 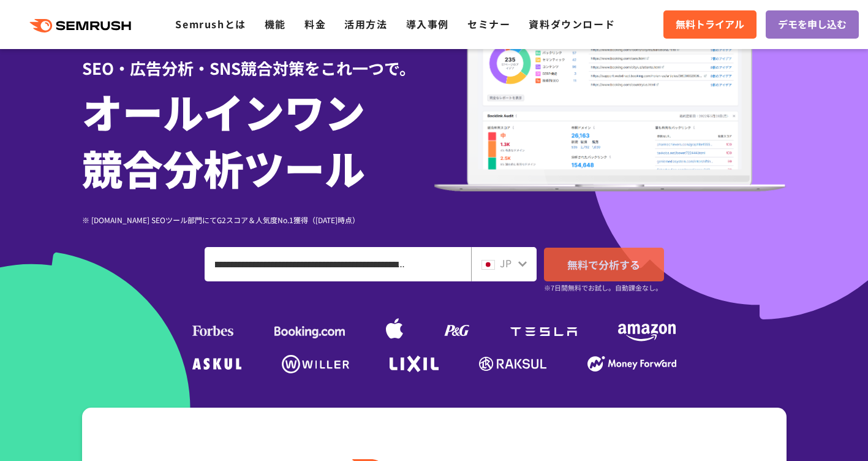 What do you see at coordinates (338, 264) in the screenshot?
I see `input: ドメイン、キーワードまたはURLを入力してください` at bounding box center [338, 264].